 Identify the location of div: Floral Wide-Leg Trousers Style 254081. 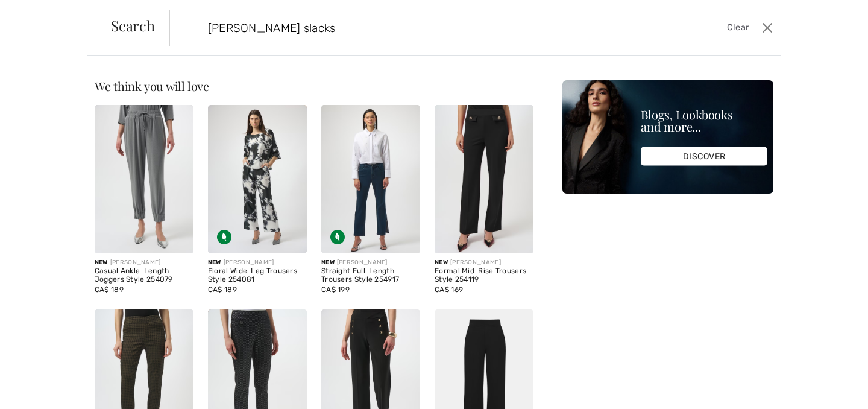
(258, 276).